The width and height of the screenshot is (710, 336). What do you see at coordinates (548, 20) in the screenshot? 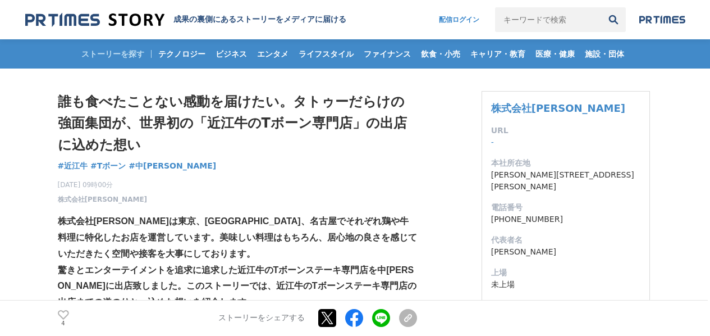
I see `input: キーワードで検索` at bounding box center [548, 20].